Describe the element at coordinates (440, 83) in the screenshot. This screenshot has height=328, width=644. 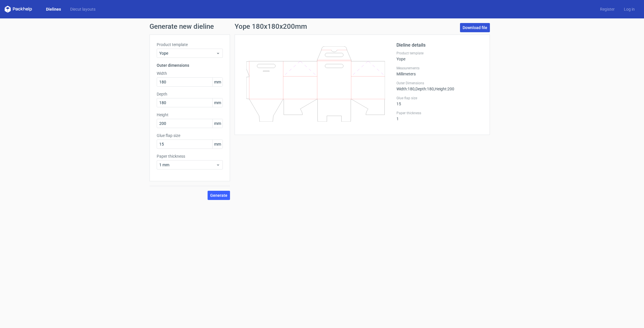
I see `label: Outer Dimensions` at that location.